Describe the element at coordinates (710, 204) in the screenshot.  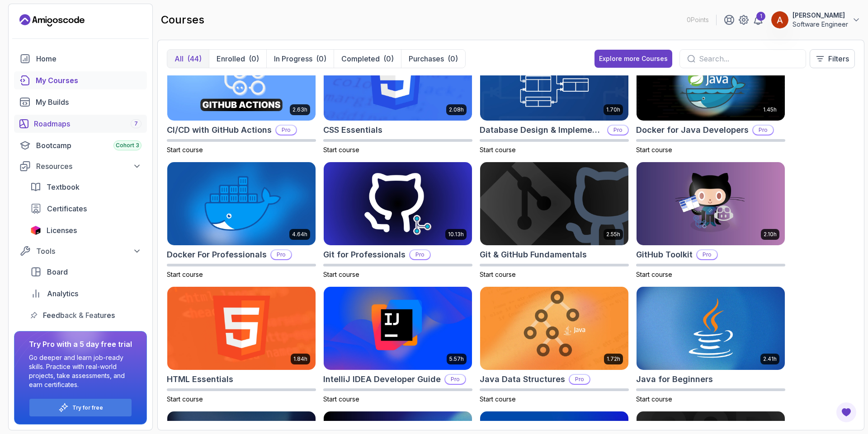
I see `img: GitHub Toolkit card` at that location.